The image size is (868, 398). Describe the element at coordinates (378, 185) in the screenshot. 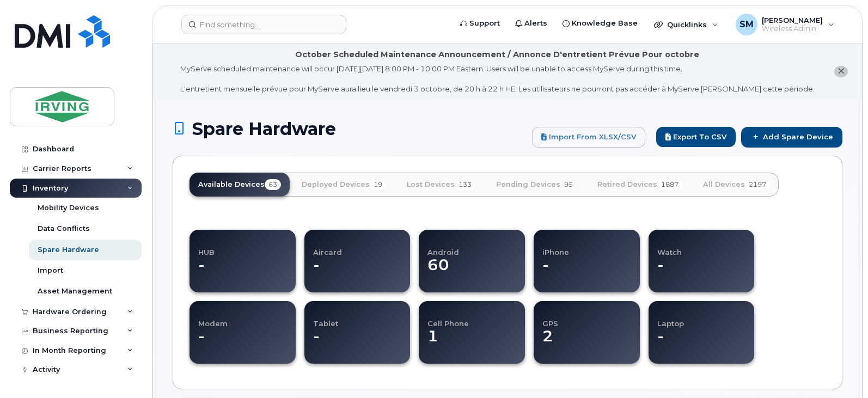

I see `span: 19` at that location.